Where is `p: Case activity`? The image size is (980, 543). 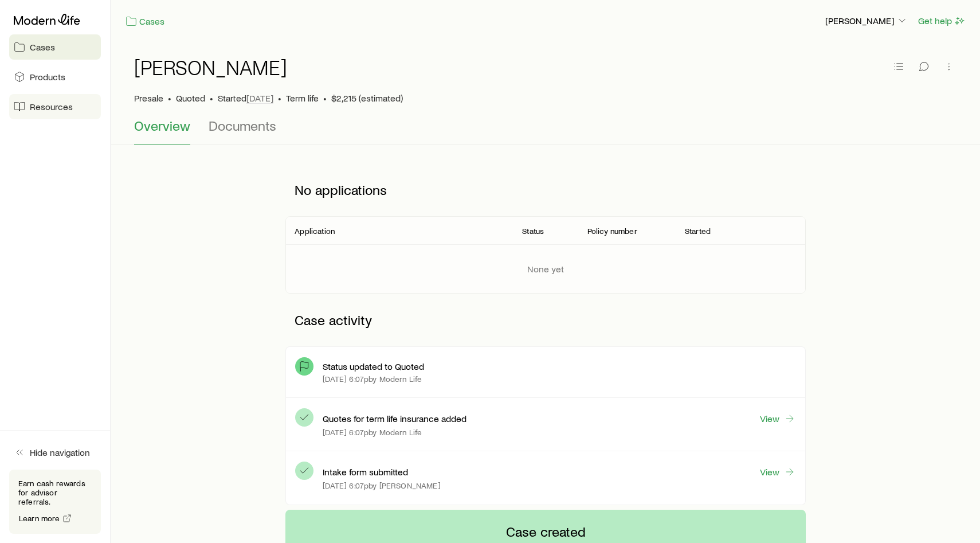 p: Case activity is located at coordinates (546, 320).